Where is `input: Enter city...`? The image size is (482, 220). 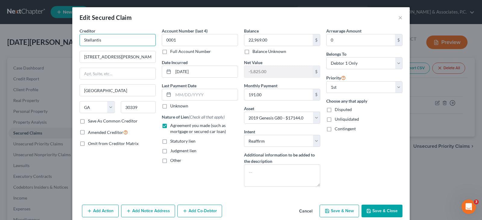
input: Enter city... is located at coordinates (117, 90).